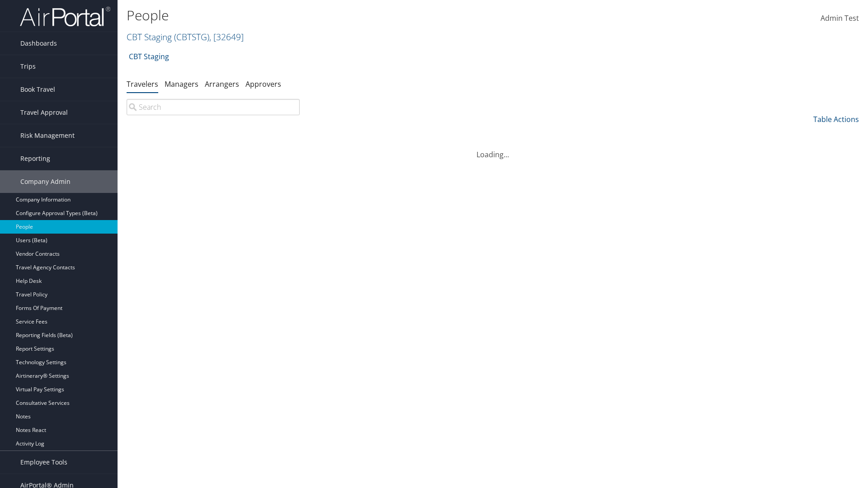 This screenshot has width=868, height=488. Describe the element at coordinates (839, 18) in the screenshot. I see `span: Admin Test` at that location.